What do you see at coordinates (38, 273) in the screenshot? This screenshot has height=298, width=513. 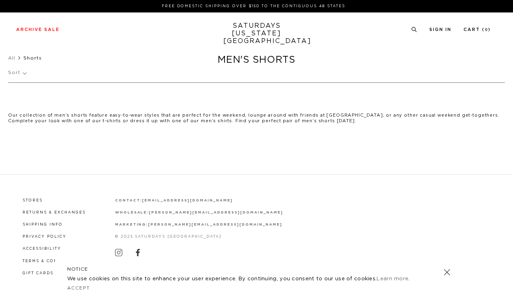 I see `a: Gift Cards` at bounding box center [38, 273].